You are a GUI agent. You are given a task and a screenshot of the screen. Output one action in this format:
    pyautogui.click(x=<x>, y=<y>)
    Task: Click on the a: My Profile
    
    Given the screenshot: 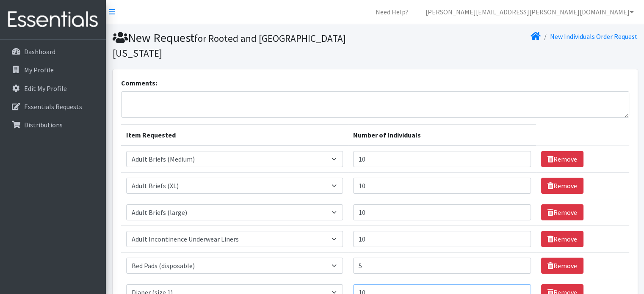 What is the action you would take?
    pyautogui.click(x=53, y=70)
    